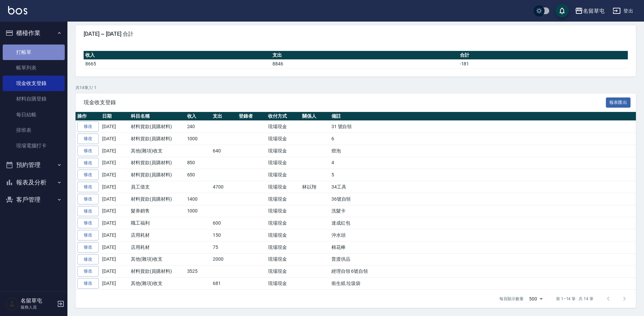 This screenshot has width=644, height=316. I want to click on td: 650, so click(198, 175).